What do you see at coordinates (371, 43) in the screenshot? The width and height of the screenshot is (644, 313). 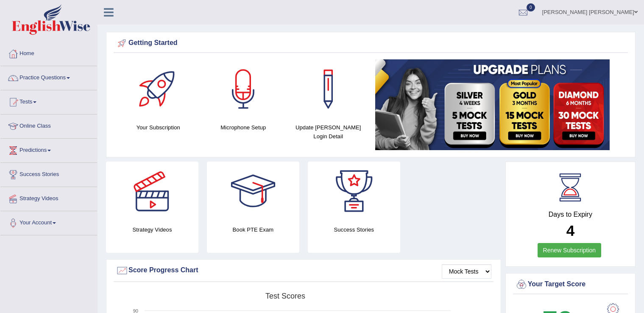 I see `div: Getting Started` at bounding box center [371, 43].